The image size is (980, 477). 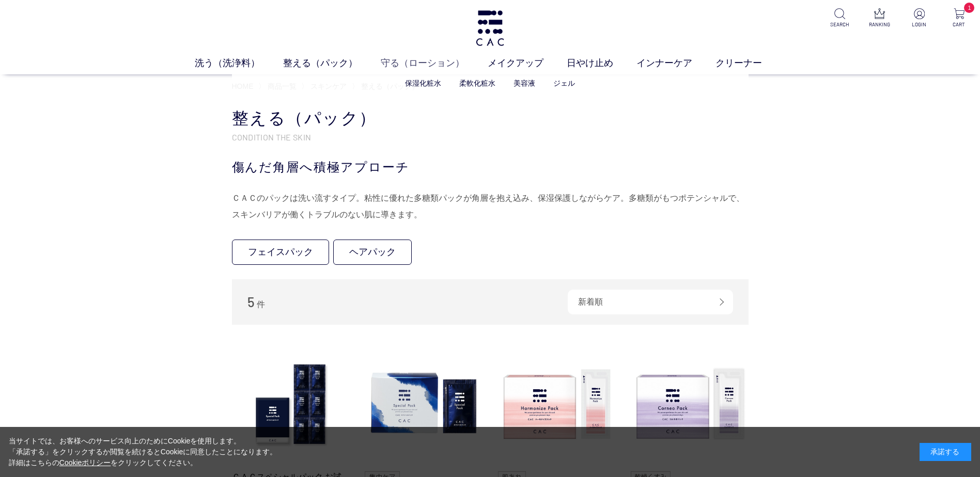 What do you see at coordinates (945, 452) in the screenshot?
I see `div: 承諾する` at bounding box center [945, 452].